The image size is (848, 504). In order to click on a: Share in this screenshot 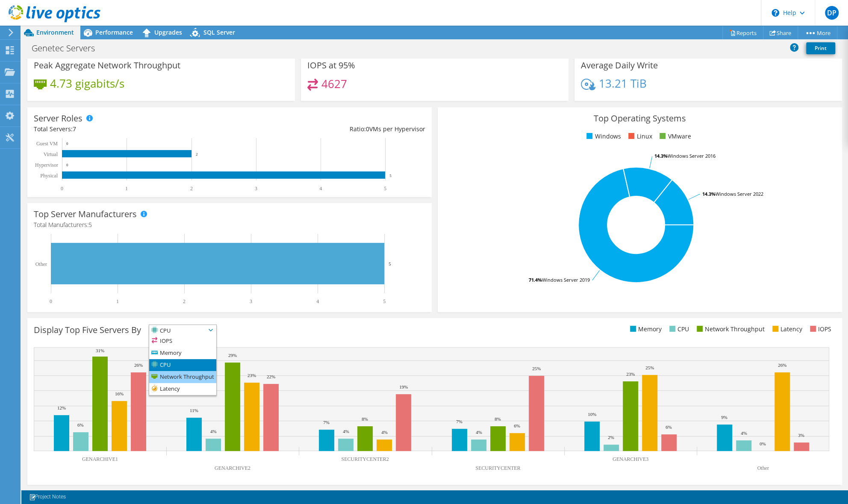, I will do `click(781, 32)`.